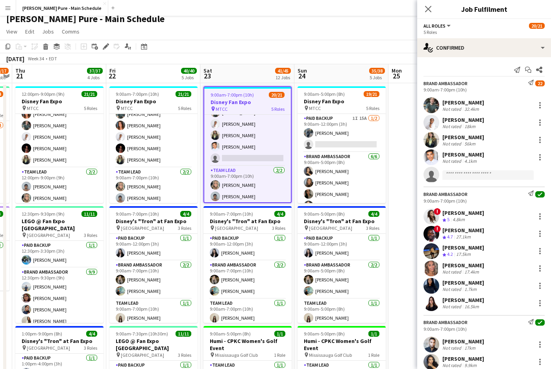 This screenshot has height=369, width=551. Describe the element at coordinates (30, 31) in the screenshot. I see `a: Edit` at that location.